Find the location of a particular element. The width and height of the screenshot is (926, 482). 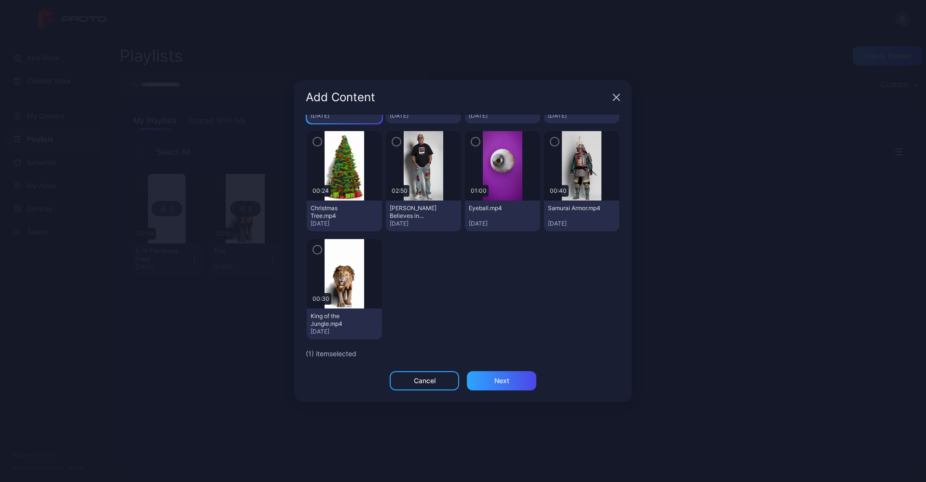

button: Cancel is located at coordinates (424, 381).